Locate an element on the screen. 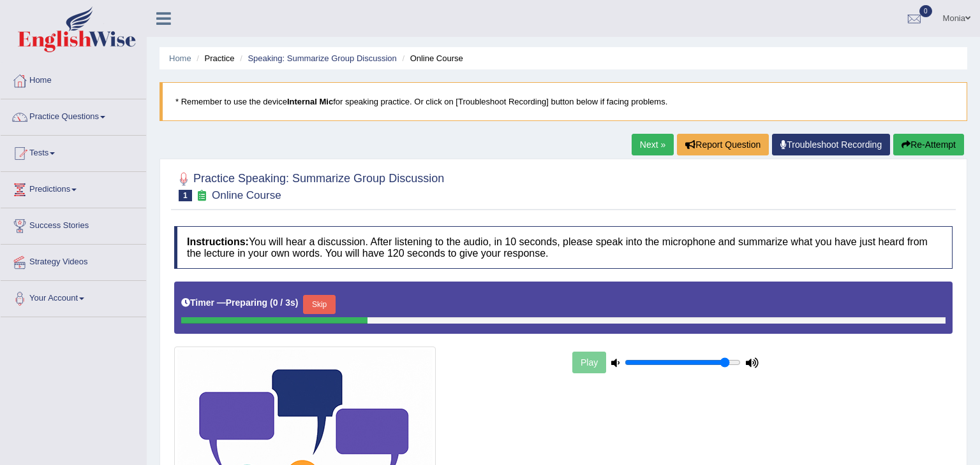  a: Your Account is located at coordinates (74, 297).